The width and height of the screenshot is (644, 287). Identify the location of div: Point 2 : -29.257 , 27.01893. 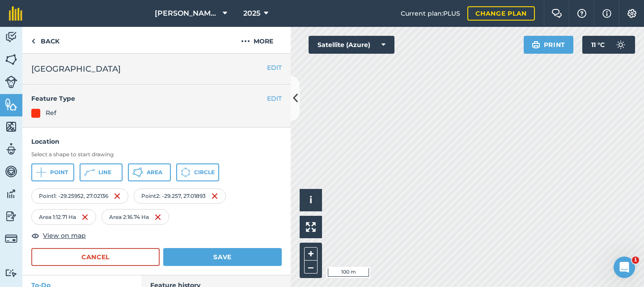
(180, 196).